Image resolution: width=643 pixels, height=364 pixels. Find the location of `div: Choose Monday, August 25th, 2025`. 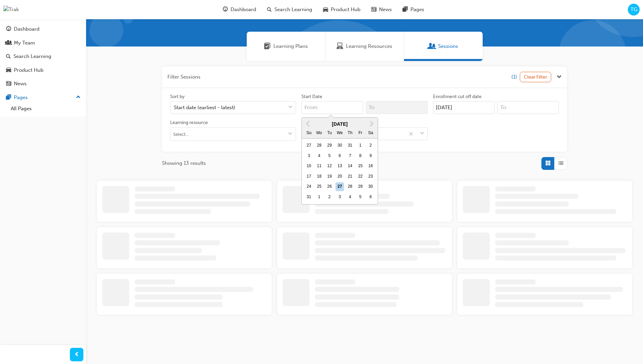

div: Choose Monday, August 25th, 2025 is located at coordinates (319, 187).